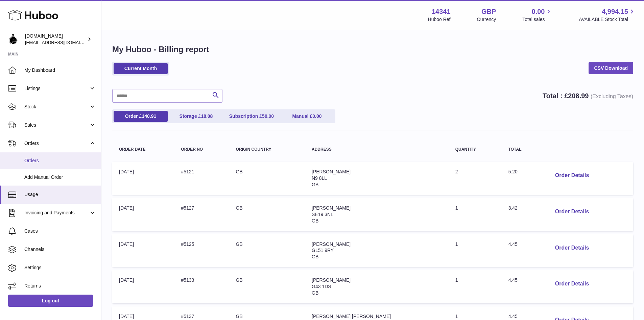  I want to click on th: Order no, so click(202, 149).